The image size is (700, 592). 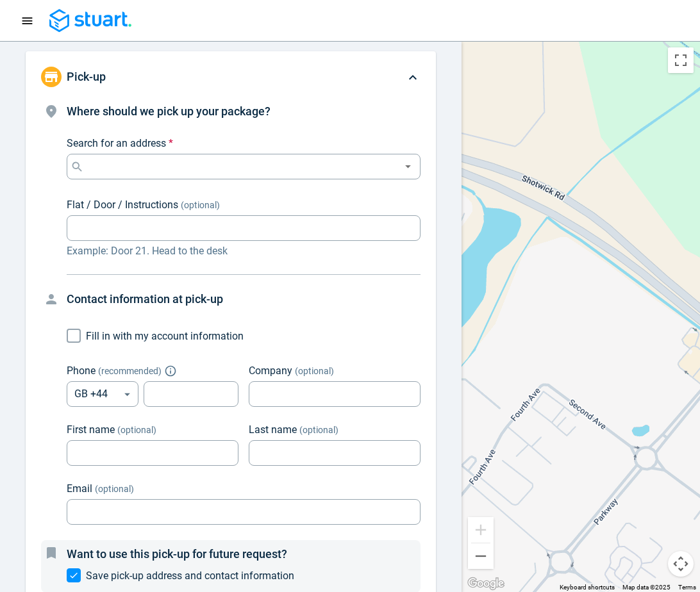 What do you see at coordinates (116, 143) in the screenshot?
I see `span: Search for an address` at bounding box center [116, 143].